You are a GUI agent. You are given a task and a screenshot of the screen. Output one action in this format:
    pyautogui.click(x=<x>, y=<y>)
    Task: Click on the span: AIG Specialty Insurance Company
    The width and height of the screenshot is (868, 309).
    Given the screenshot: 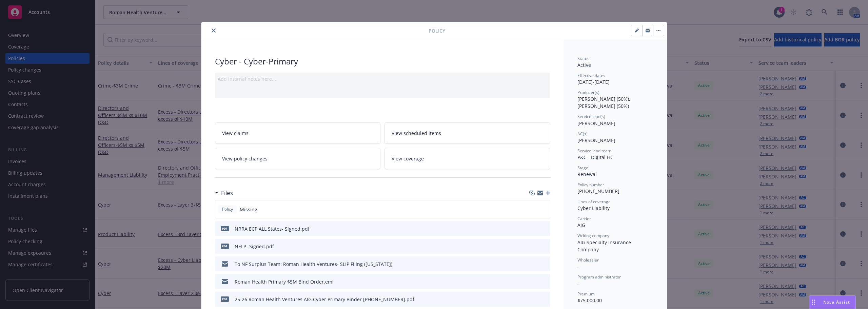 What is the action you would take?
    pyautogui.click(x=605, y=246)
    